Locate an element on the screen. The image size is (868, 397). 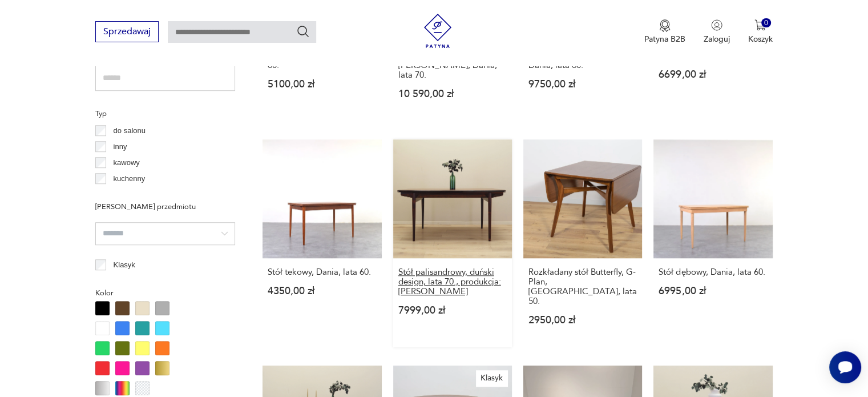
img: Ikona koszyka is located at coordinates (760, 25).